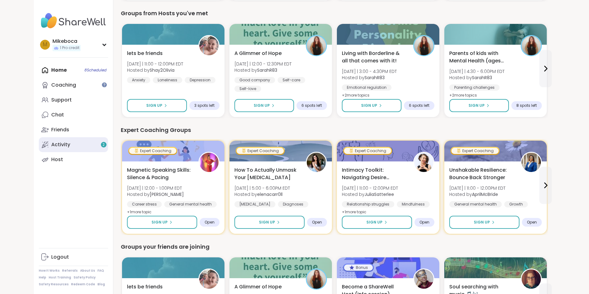 The width and height of the screenshot is (589, 294). Describe the element at coordinates (61, 100) in the screenshot. I see `div: Support` at that location.